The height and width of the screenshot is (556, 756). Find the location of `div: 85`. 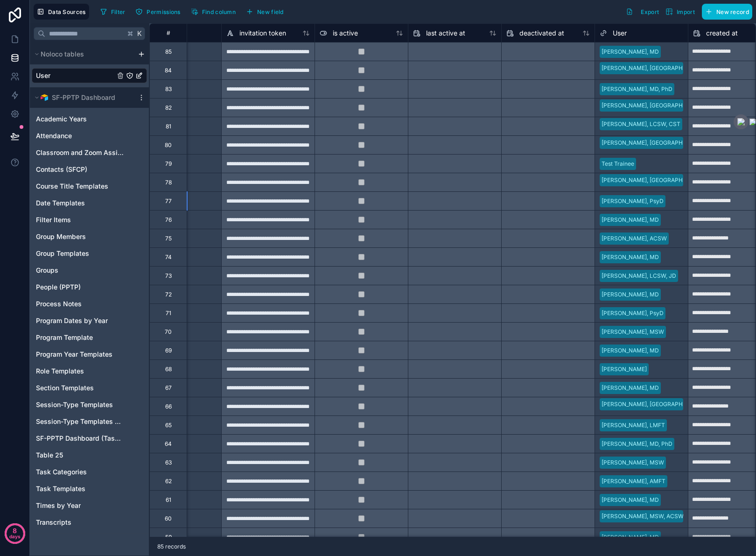

div: 85 is located at coordinates (168, 52).